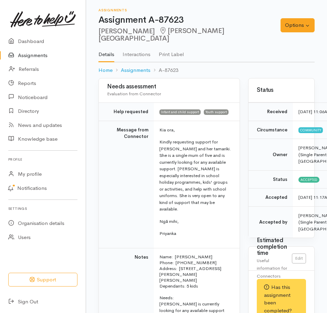  What do you see at coordinates (136, 70) in the screenshot?
I see `a: Assignments` at bounding box center [136, 70].